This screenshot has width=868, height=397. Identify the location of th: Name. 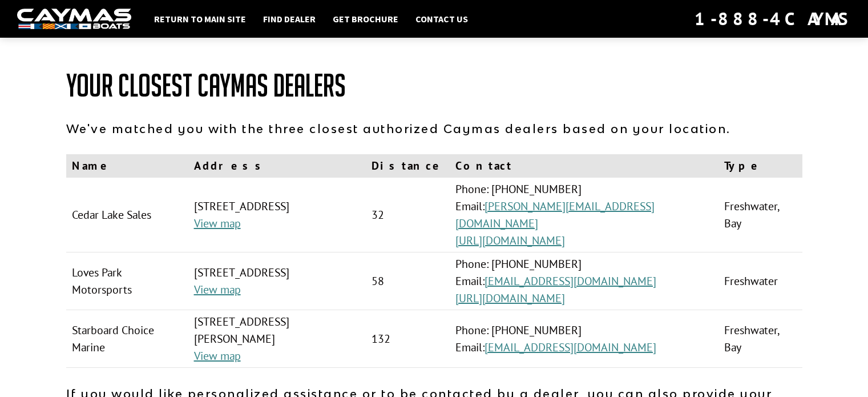
(128, 166).